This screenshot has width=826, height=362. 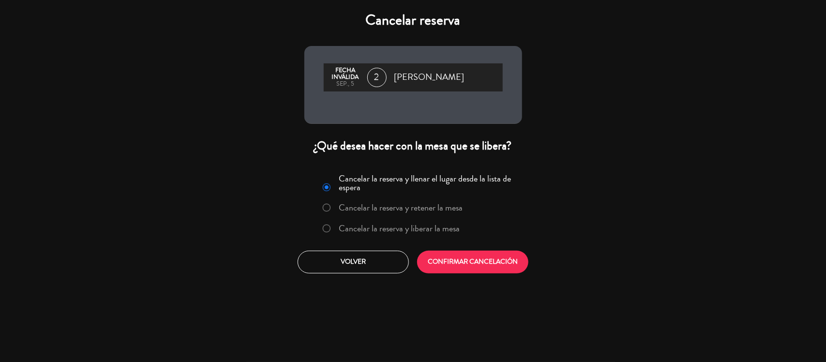 What do you see at coordinates (401, 208) in the screenshot?
I see `label: Cancelar la reserva y retener la mesa` at bounding box center [401, 208].